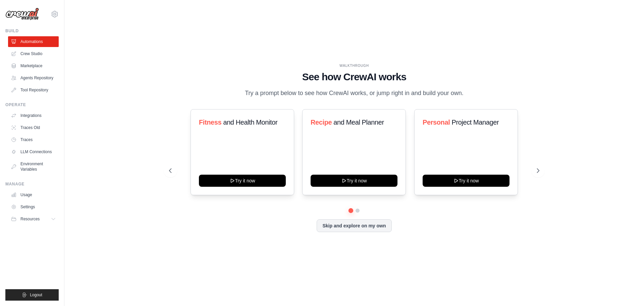  Describe the element at coordinates (436, 122) in the screenshot. I see `span: Personal` at that location.